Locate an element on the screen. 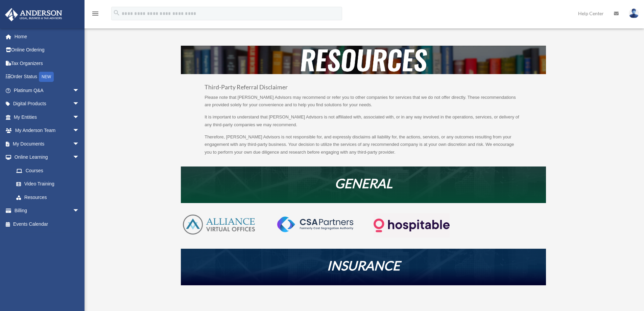 This screenshot has height=311, width=644. a: menu is located at coordinates (96, 15).